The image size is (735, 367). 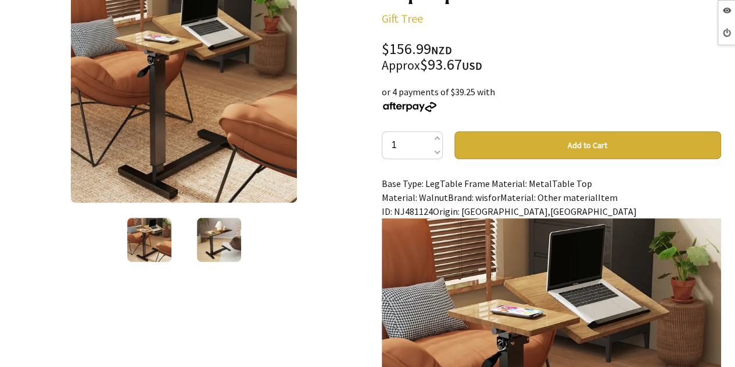 I want to click on div: $156.99 $93.67, so click(x=551, y=58).